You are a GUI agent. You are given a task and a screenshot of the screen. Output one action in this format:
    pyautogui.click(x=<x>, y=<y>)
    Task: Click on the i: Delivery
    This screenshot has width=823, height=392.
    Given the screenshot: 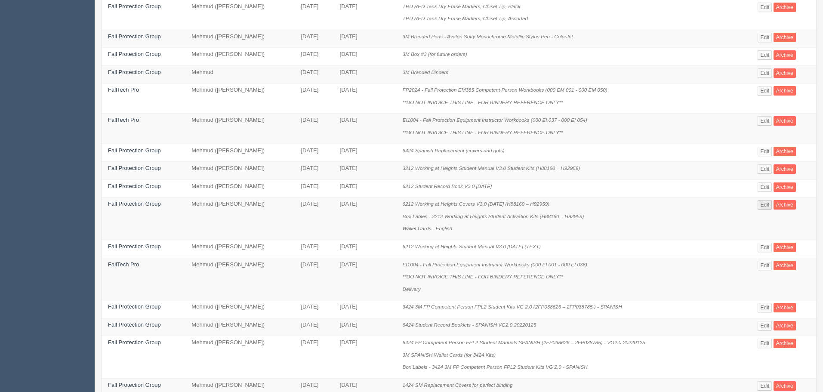 What is the action you would take?
    pyautogui.click(x=412, y=289)
    